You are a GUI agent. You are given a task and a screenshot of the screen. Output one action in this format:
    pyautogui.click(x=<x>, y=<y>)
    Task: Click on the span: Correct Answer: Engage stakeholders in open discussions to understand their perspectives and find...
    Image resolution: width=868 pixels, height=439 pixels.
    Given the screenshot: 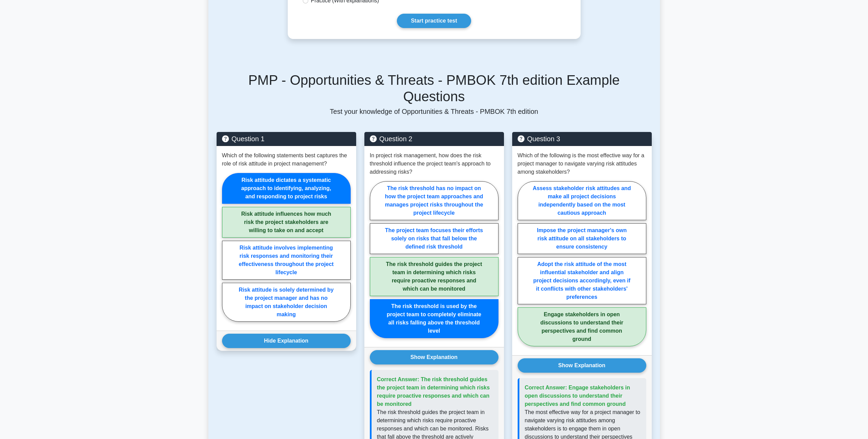 What is the action you would take?
    pyautogui.click(x=577, y=396)
    